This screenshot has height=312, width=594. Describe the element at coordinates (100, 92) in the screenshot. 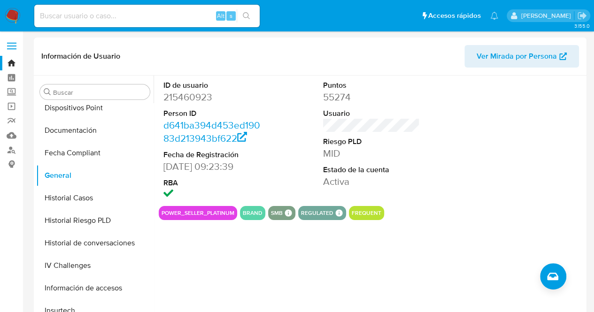

I see `input: Buscar` at that location.